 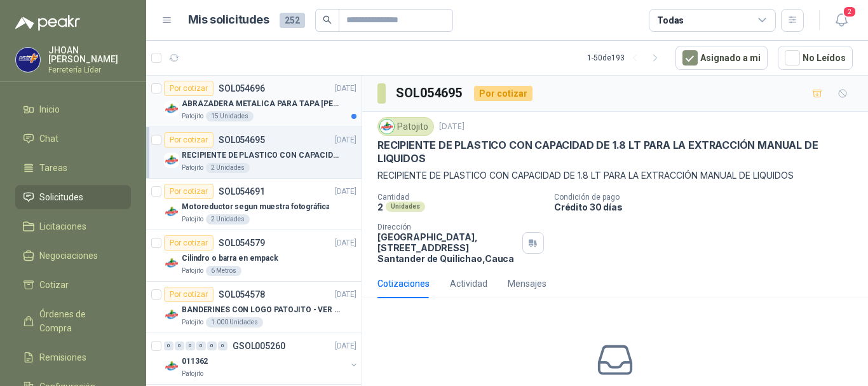 I want to click on span: Licitaciones, so click(x=63, y=227).